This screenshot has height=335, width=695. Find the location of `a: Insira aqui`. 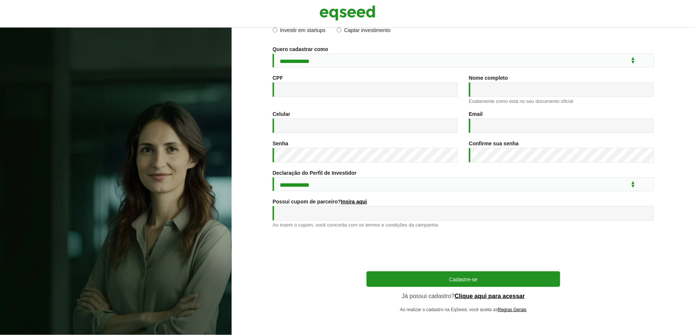

a: Insira aqui is located at coordinates (354, 202).